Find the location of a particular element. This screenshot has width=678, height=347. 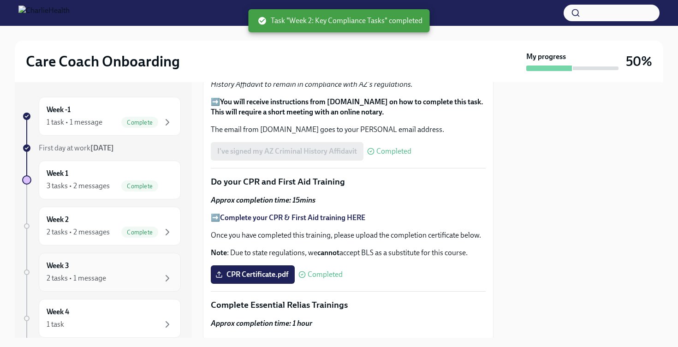

h6: Week 1 is located at coordinates (57, 174).